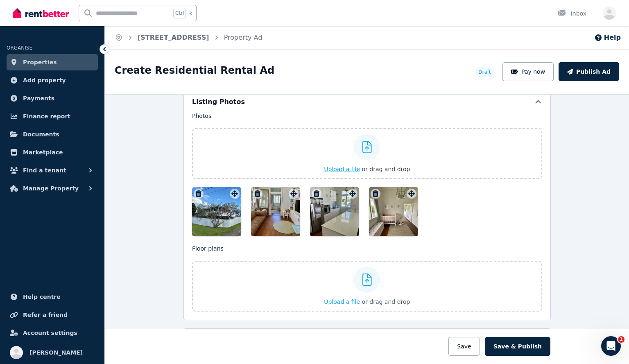  Describe the element at coordinates (572, 13) in the screenshot. I see `div: Inbox` at that location.